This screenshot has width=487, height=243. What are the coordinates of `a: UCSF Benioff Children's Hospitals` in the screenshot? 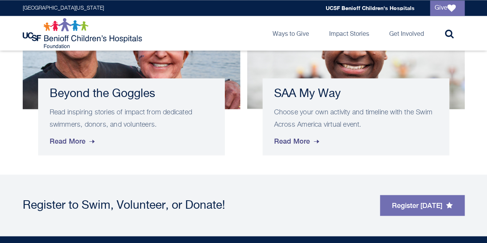 It's located at (370, 8).